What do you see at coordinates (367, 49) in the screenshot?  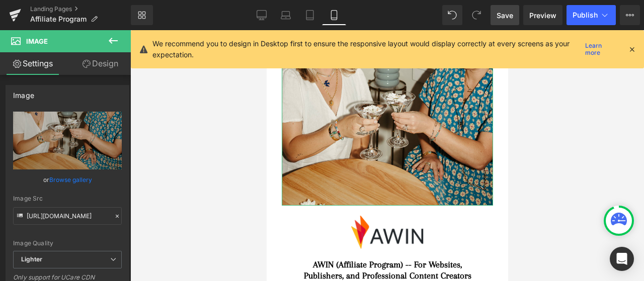 I see `p: We recommend you to design in Desktop first to ensure the responsive layout would display correct...` at bounding box center [367, 49].